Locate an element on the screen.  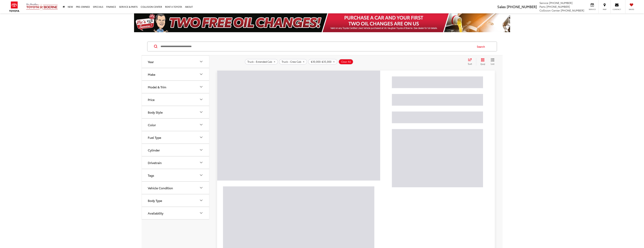
span: $30,000-$35,000 is located at coordinates (321, 62).